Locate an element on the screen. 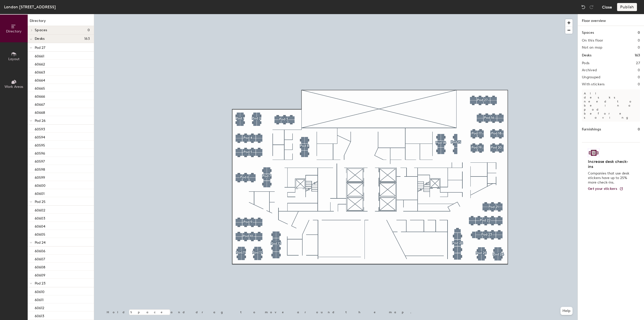 This screenshot has width=644, height=320. h1: Desks is located at coordinates (587, 56).